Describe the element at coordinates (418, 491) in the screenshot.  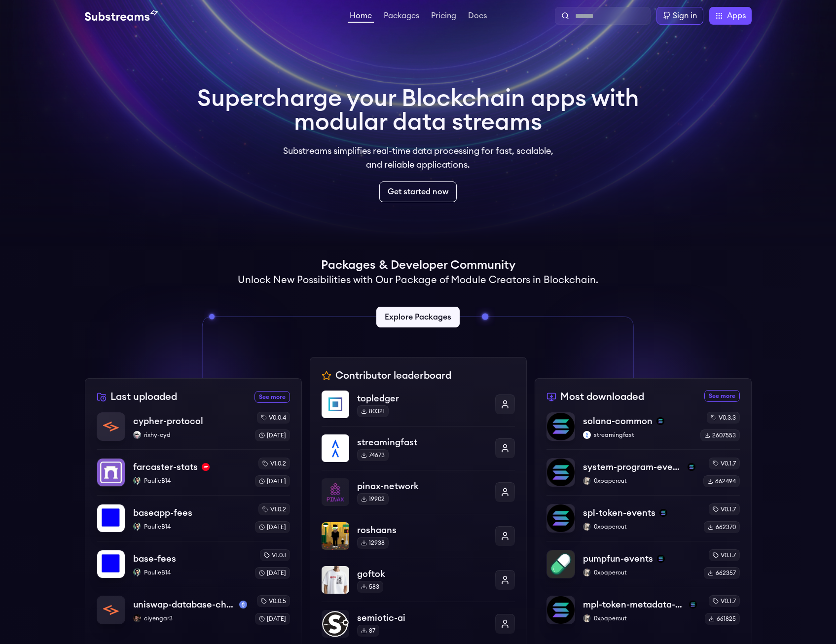
I see `a: pinax-networkpinax-network19902` at that location.